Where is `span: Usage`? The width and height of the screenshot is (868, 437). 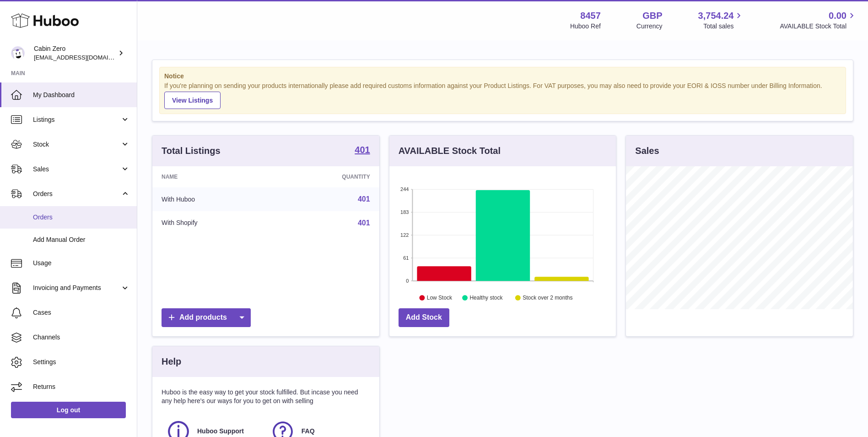
span: Usage is located at coordinates (81, 263).